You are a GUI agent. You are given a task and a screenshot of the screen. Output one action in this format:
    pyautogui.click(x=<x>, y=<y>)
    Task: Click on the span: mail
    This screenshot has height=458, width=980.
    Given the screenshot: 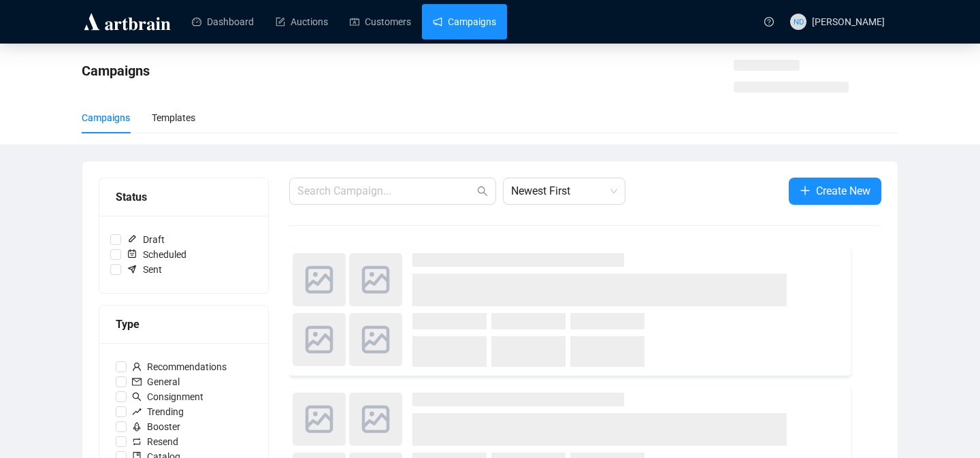 What is the action you would take?
    pyautogui.click(x=137, y=382)
    